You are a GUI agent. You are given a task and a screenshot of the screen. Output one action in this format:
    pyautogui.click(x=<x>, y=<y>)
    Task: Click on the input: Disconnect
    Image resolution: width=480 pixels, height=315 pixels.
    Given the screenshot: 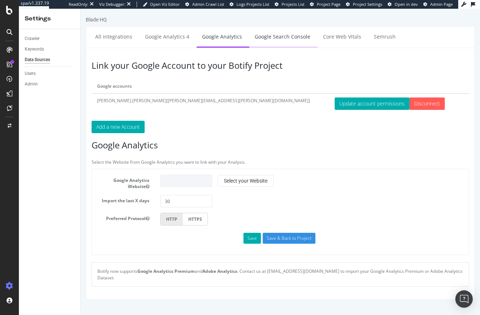 What is the action you would take?
    pyautogui.click(x=346, y=95)
    